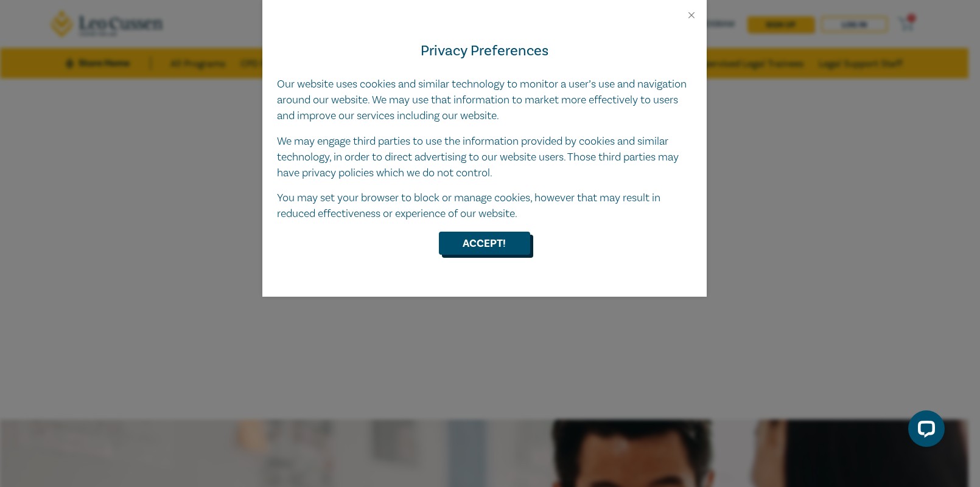  What do you see at coordinates (484, 51) in the screenshot?
I see `h4: Privacy Preferences` at bounding box center [484, 51].